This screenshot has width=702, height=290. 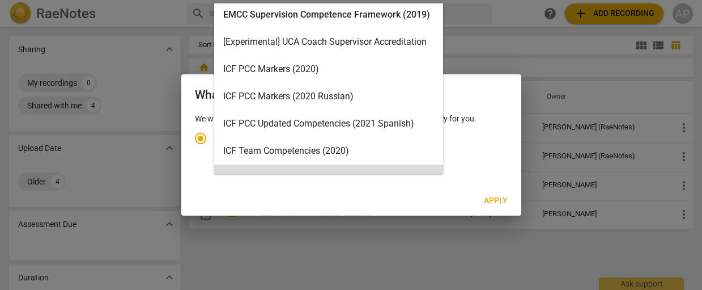 I want to click on div: ICF Updated Competencies (2019 Japanese), so click(x=329, y=178).